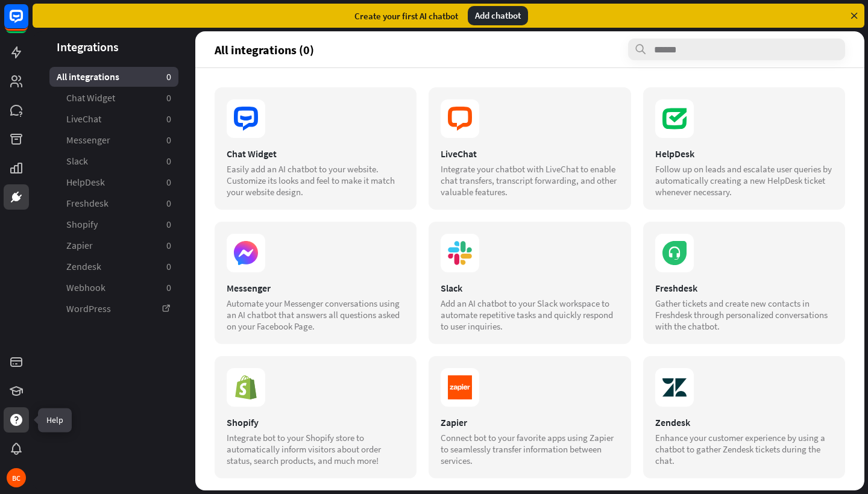  What do you see at coordinates (315, 180) in the screenshot?
I see `div: Easily add an AI chatbot to your website. Customize its looks and feel to make it match your webs...` at bounding box center [315, 180].